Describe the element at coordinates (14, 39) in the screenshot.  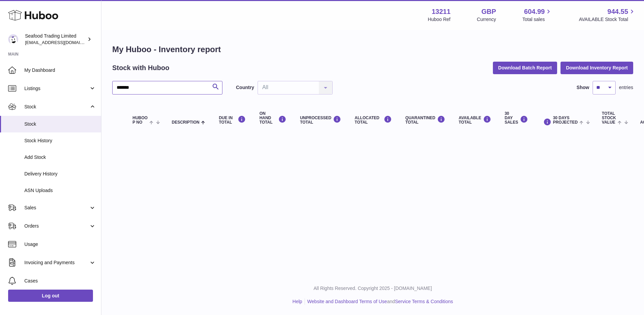
I see `img: online@rickstein.com` at that location.